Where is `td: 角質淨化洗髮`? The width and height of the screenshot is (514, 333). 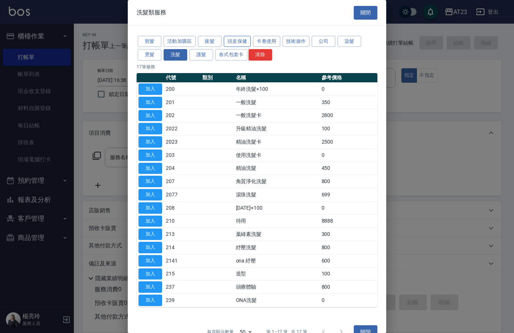
td: 角質淨化洗髮 is located at coordinates (277, 182).